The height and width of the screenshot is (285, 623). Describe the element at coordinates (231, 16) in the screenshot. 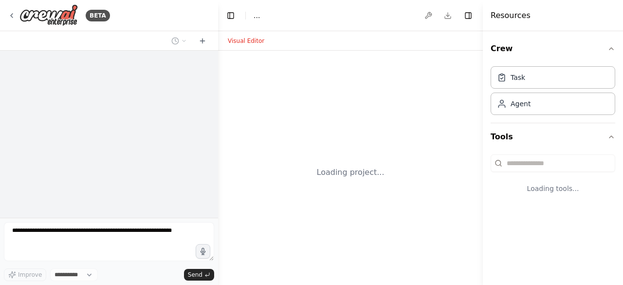

I see `button: Hide left sidebar` at that location.